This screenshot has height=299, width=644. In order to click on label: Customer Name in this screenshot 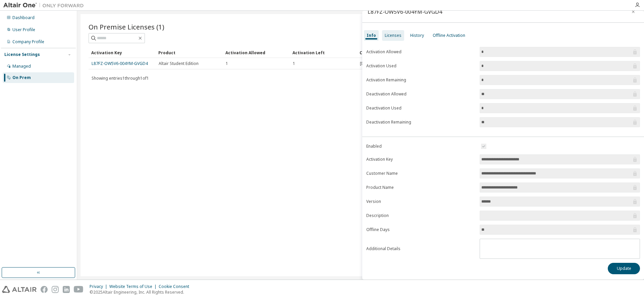, I will do `click(421, 174)`.